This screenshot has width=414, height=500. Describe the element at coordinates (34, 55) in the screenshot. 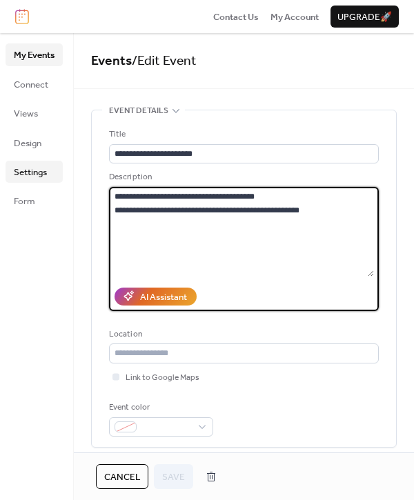

I see `a: My Events` at that location.